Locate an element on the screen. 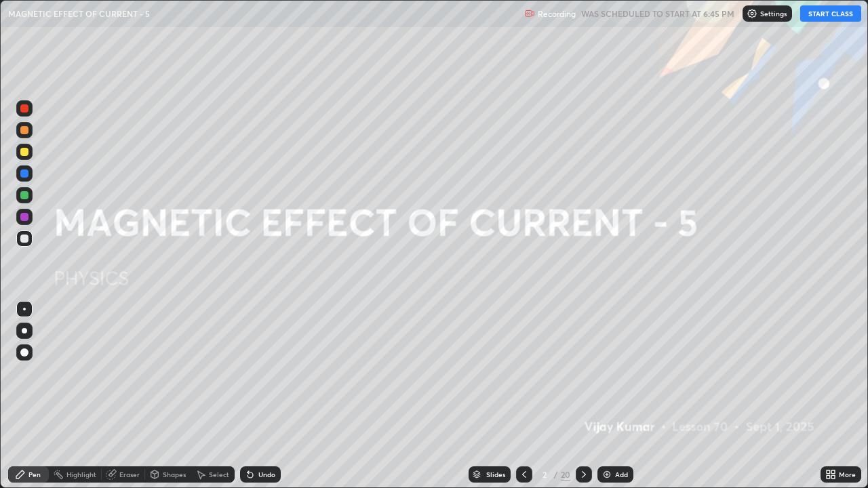 The height and width of the screenshot is (488, 868). div: Pen is located at coordinates (35, 475).